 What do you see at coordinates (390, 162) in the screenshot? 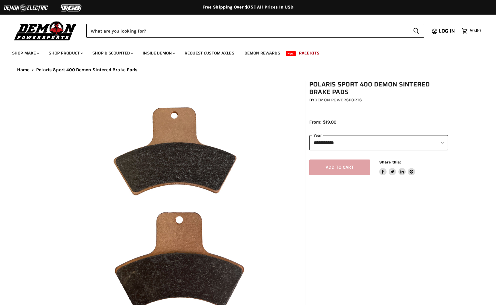
I see `span: Share this:` at bounding box center [390, 162].